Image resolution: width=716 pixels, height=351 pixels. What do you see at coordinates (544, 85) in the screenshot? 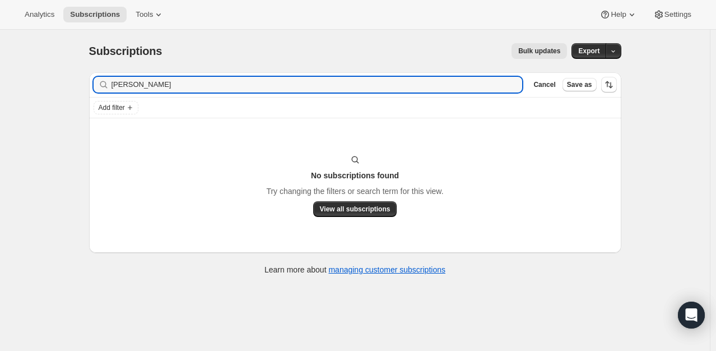
I see `button: Cancel` at bounding box center [544, 85].